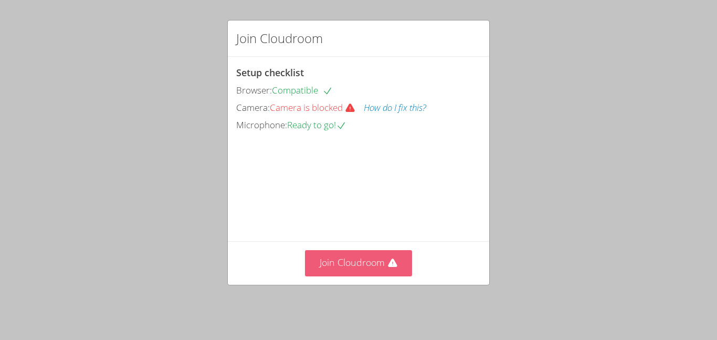 Image resolution: width=717 pixels, height=340 pixels. Describe the element at coordinates (358, 262) in the screenshot. I see `button: Join Cloudroom` at that location.